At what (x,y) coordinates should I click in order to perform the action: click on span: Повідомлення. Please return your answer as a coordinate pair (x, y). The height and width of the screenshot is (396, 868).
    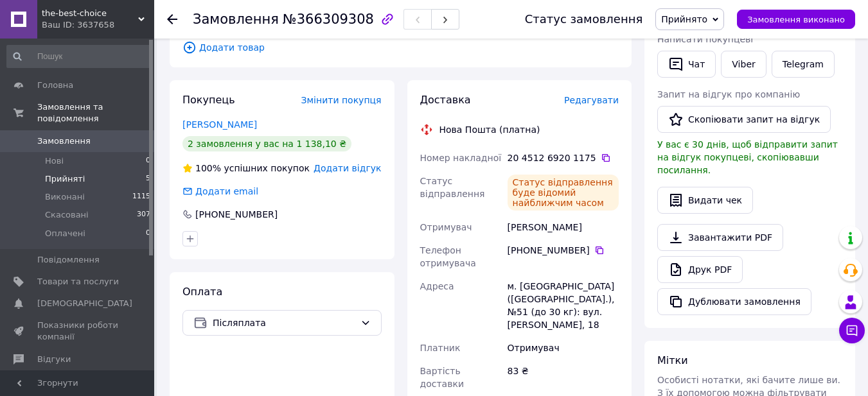
    Looking at the image, I should click on (68, 260).